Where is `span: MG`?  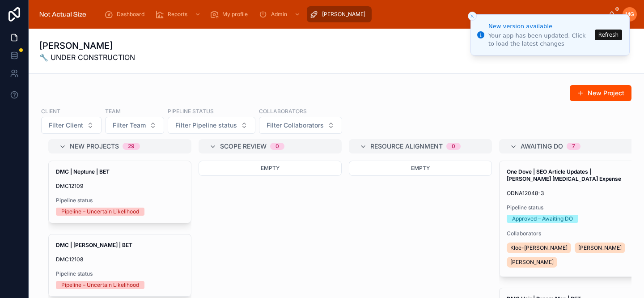
span: MG is located at coordinates (630, 14).